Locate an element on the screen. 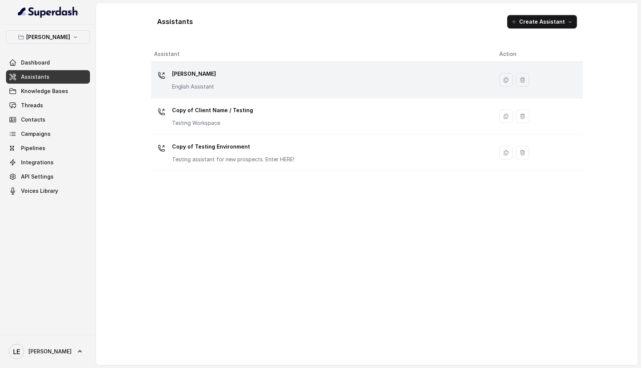 The width and height of the screenshot is (641, 368). a: Pipelines is located at coordinates (48, 148).